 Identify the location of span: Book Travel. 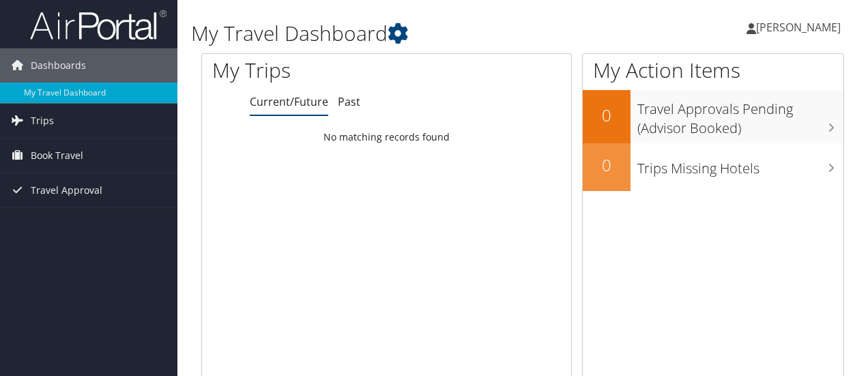
(57, 155).